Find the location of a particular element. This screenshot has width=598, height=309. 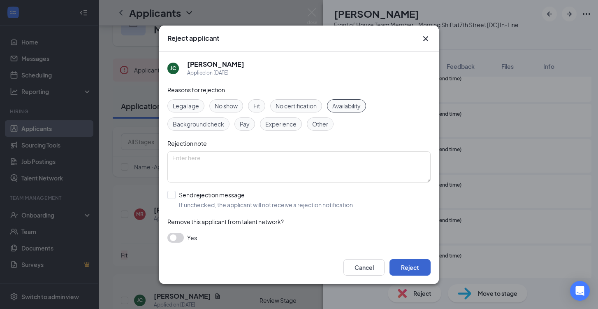

span: No show is located at coordinates (226, 106).